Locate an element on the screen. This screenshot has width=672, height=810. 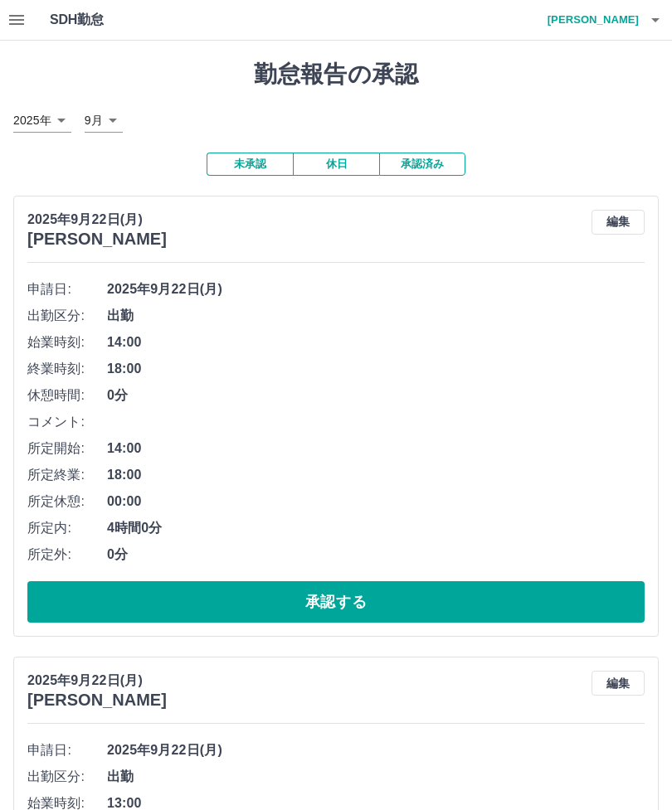
span: 所定休憩: is located at coordinates (67, 502).